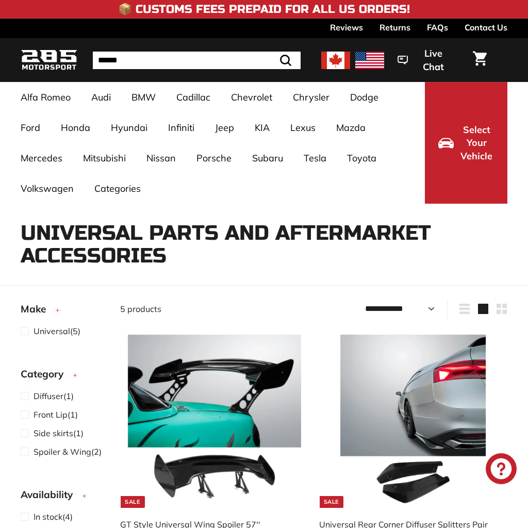 This screenshot has height=528, width=528. What do you see at coordinates (46, 374) in the screenshot?
I see `span: Category` at bounding box center [46, 374].